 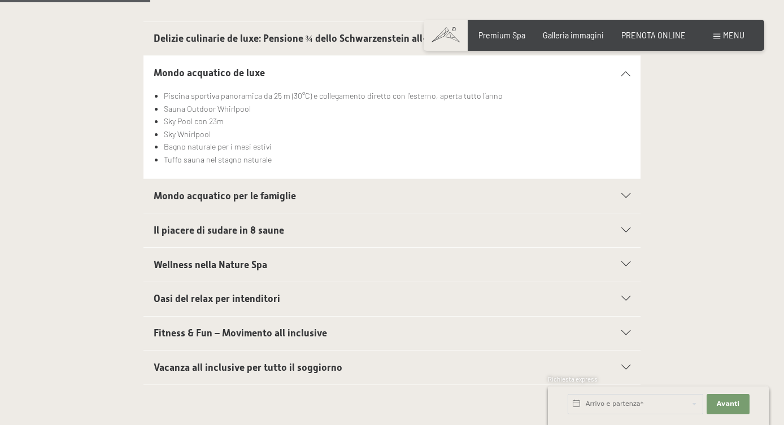 I want to click on span: Menu, so click(x=733, y=35).